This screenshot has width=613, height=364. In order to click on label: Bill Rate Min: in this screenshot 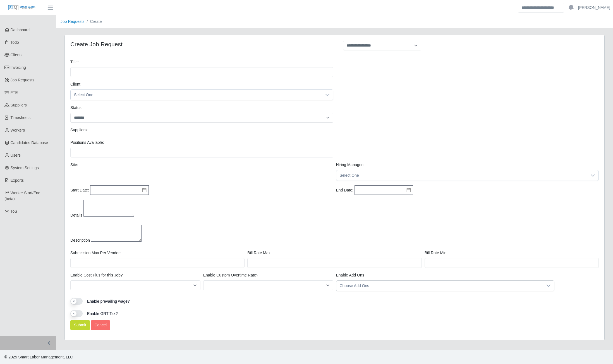, I will do `click(436, 253)`.